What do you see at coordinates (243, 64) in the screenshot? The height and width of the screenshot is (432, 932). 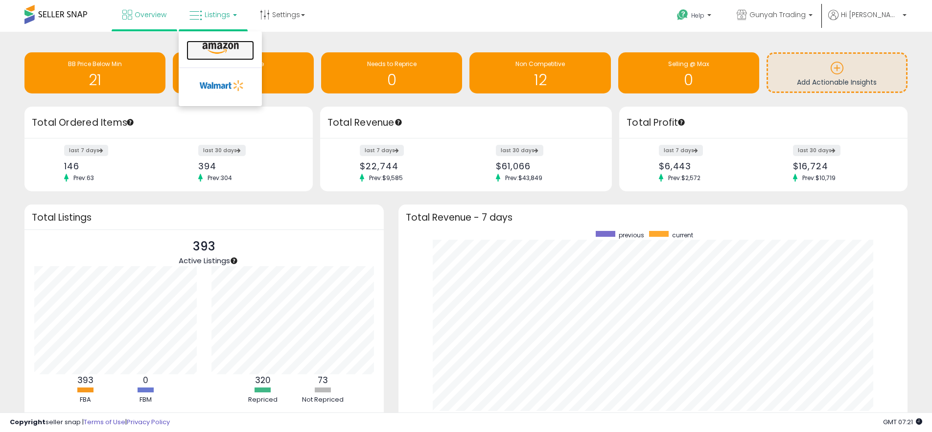 I see `span: Inventory Age` at bounding box center [243, 64].